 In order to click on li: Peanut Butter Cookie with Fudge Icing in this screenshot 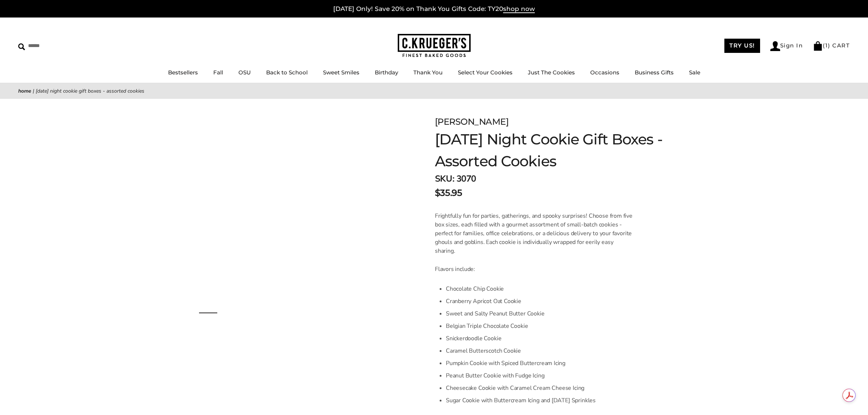, I will do `click(540, 376)`.